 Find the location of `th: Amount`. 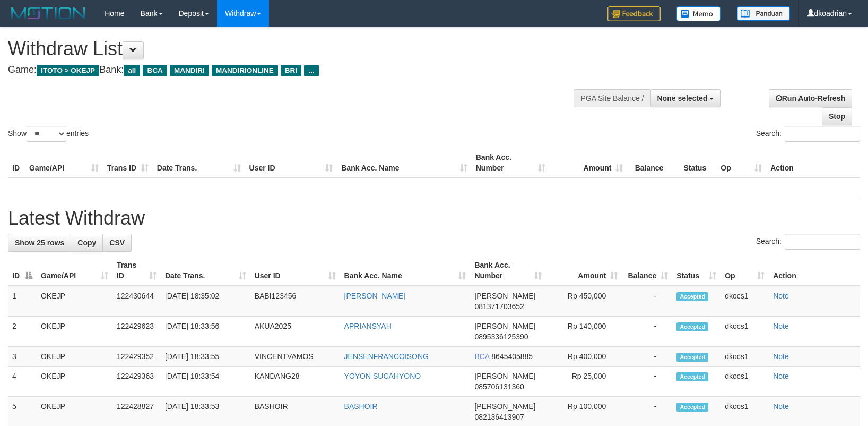

th: Amount is located at coordinates (588, 163).